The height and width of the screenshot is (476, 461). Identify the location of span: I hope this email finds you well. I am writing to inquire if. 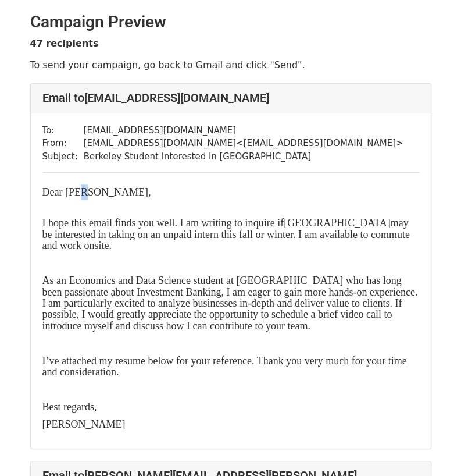
(163, 223).